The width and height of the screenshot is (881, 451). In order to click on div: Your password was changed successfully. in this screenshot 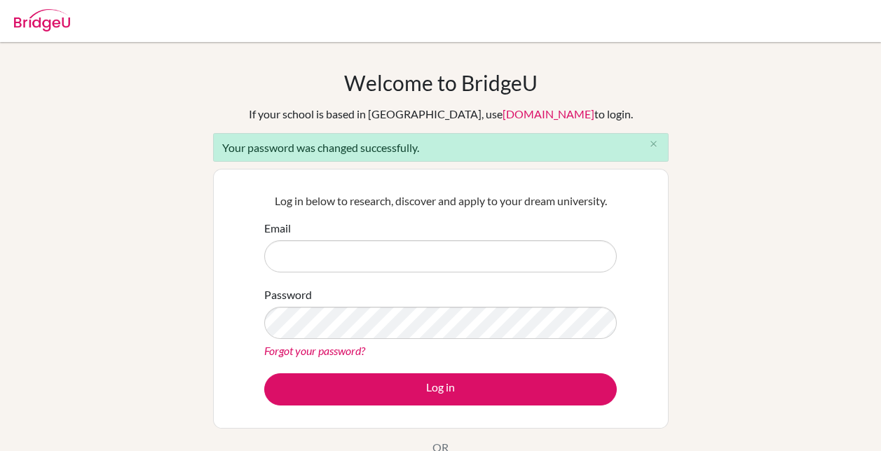, I will do `click(441, 147)`.